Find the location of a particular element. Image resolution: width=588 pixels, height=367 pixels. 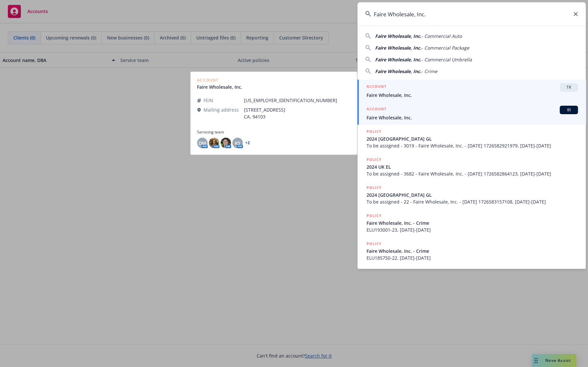

span: TR is located at coordinates (568, 88).